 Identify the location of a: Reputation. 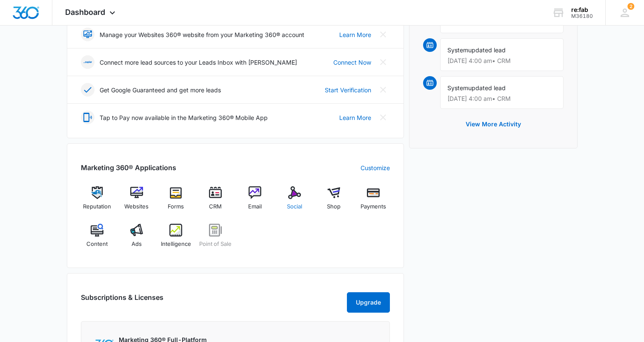
(97, 202).